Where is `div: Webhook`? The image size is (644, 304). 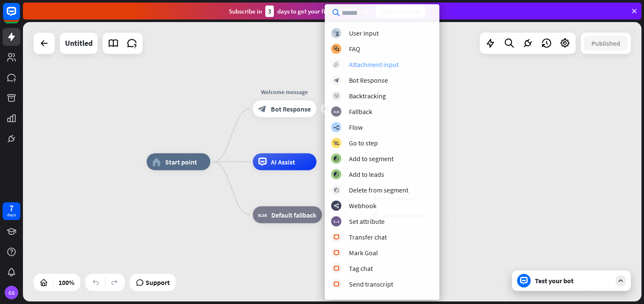
div: Webhook is located at coordinates (363, 206).